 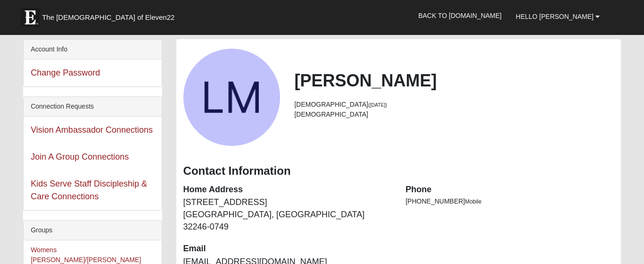 I want to click on h3: Contact Information, so click(x=398, y=171).